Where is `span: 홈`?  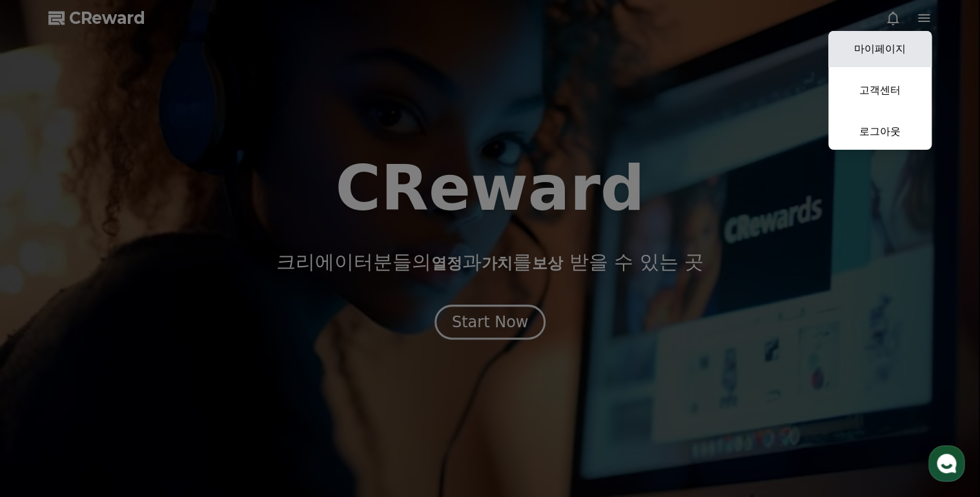 span: 홈 is located at coordinates (45, 415).